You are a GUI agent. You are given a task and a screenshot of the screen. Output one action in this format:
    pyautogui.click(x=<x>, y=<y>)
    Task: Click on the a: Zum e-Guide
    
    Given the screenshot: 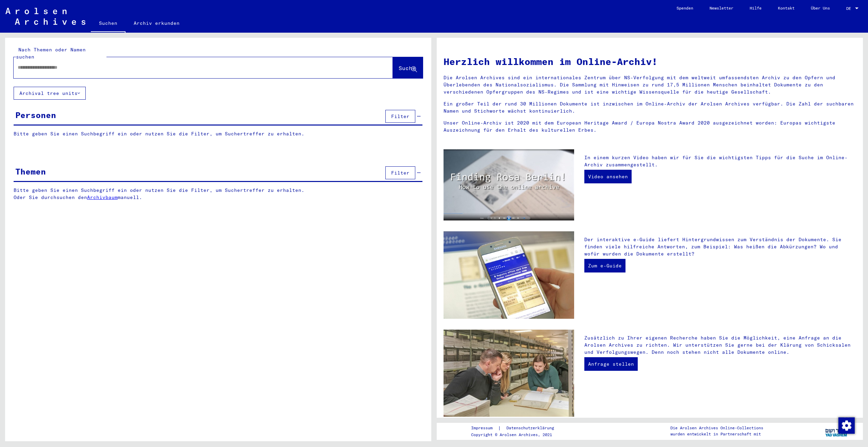 What is the action you would take?
    pyautogui.click(x=605, y=266)
    